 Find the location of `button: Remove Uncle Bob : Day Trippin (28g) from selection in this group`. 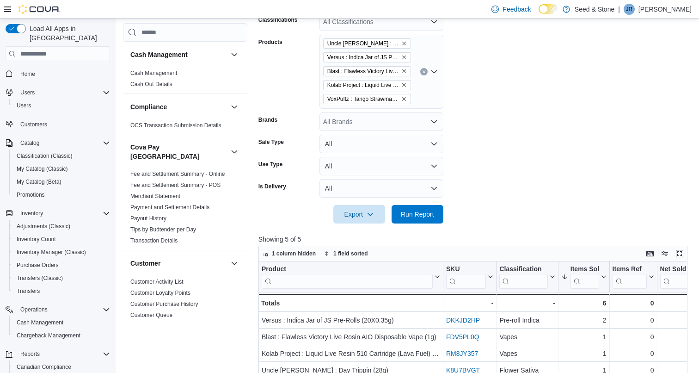

button: Remove Uncle Bob : Day Trippin (28g) from selection in this group is located at coordinates (404, 43).